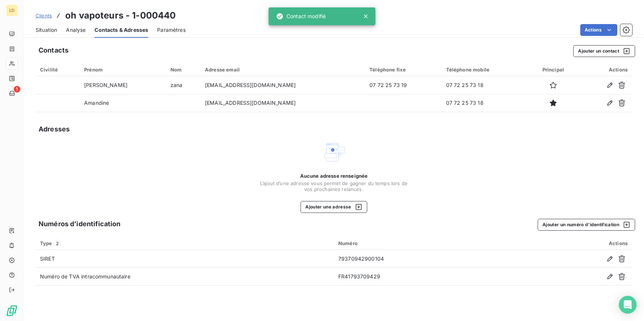 The width and height of the screenshot is (644, 321). What do you see at coordinates (76, 30) in the screenshot?
I see `span: Analyse` at bounding box center [76, 30].